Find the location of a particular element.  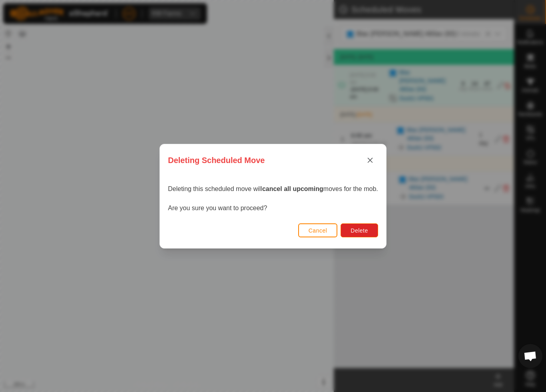

p: Deleting this scheduled move will moves for the mob. is located at coordinates (273, 189).